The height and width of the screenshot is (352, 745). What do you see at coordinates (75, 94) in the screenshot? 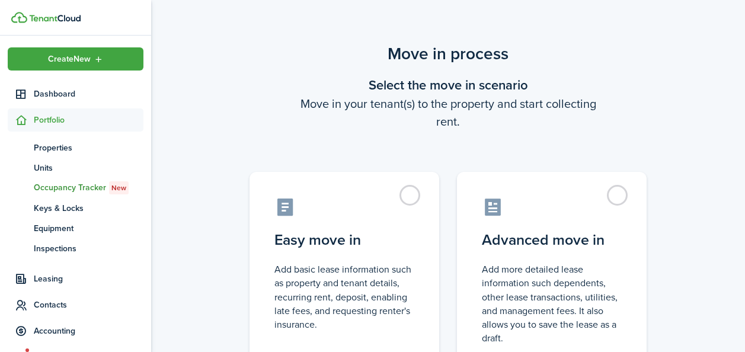
I see `a: Dashboard` at bounding box center [75, 94].